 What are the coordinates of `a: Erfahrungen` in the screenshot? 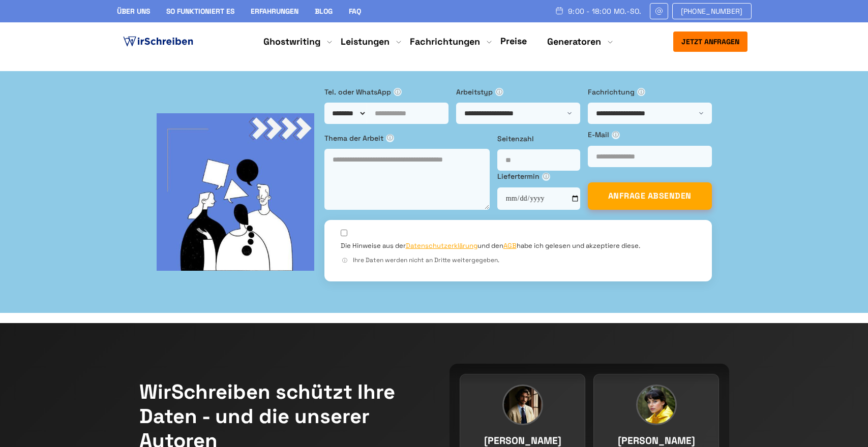 It's located at (275, 11).